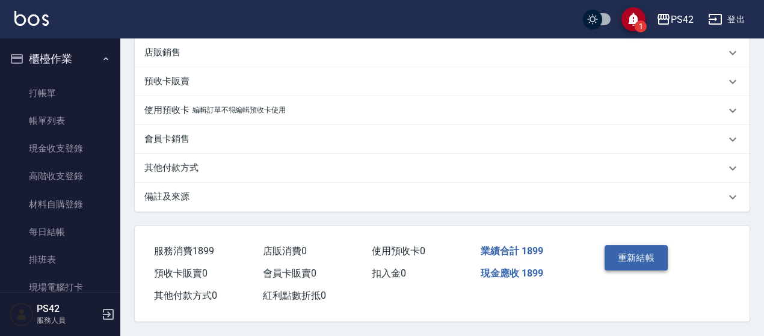  Describe the element at coordinates (285, 251) in the screenshot. I see `span: 店販消費 0` at that location.